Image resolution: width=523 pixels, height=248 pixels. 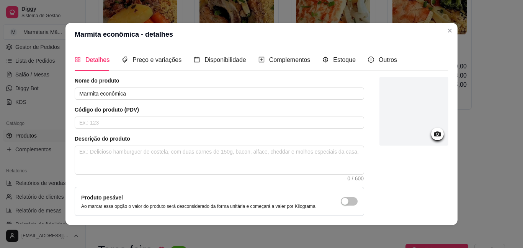 What do you see at coordinates (97, 60) in the screenshot?
I see `span: Detalhes` at bounding box center [97, 60].